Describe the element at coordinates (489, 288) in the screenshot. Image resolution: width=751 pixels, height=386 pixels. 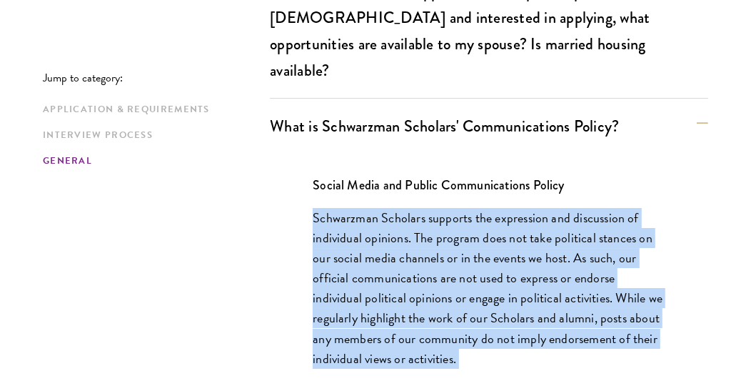
I see `p: Schwarzman Scholars supports the expression and discussion of individual opinions. The program do...` at that location.